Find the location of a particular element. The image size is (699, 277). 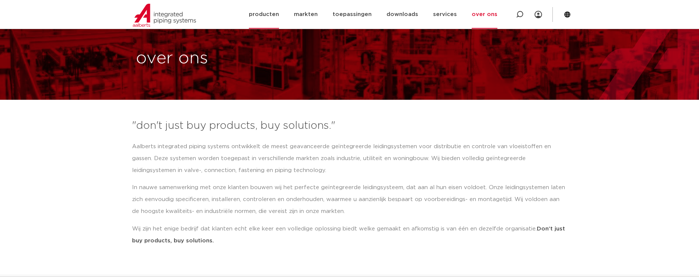

p: In nauwe samenwerking met onze klanten bouwen wij het perfecte geïntegreerde leidingsysteem, dat ... is located at coordinates (350, 199).